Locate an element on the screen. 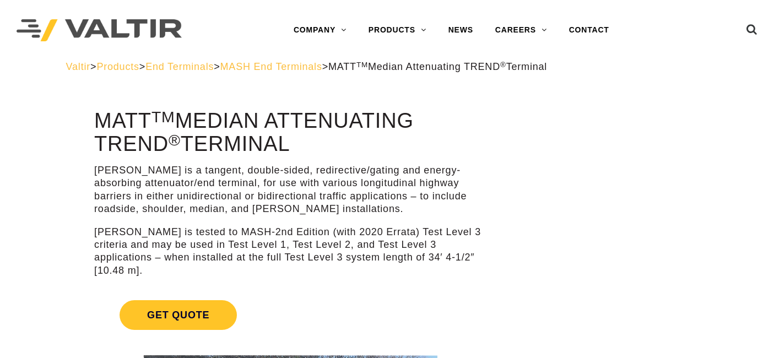 Image resolution: width=774 pixels, height=358 pixels. span: Get Quote is located at coordinates (178, 315).